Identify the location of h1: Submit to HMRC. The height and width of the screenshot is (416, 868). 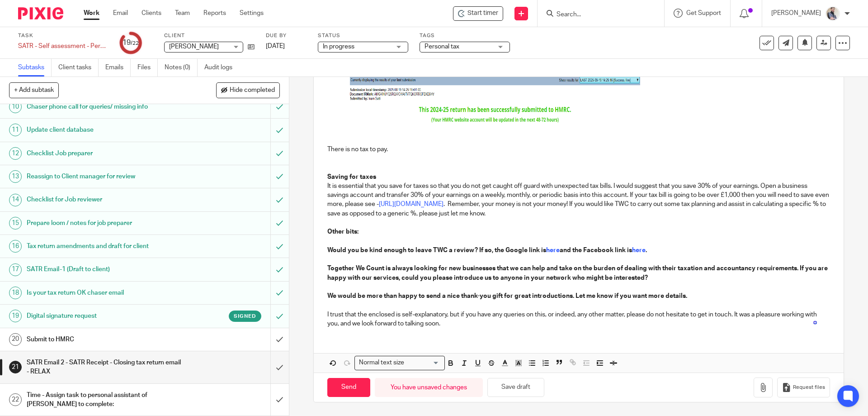
(105, 339).